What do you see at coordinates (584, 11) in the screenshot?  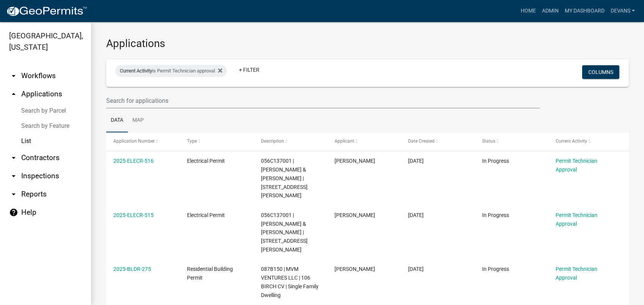 I see `a: My Dashboard` at bounding box center [584, 11].